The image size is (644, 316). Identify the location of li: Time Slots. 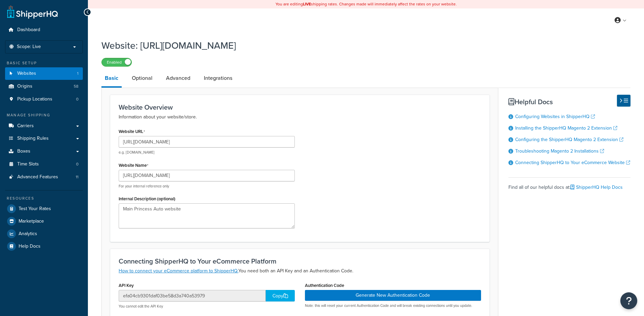
(44, 164).